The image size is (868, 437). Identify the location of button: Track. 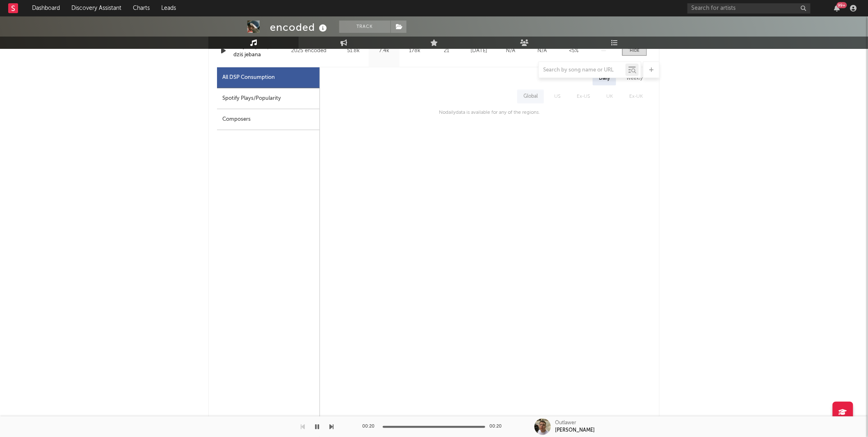
(365, 26).